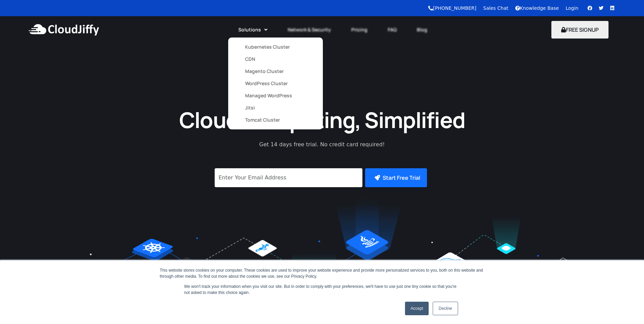 This screenshot has width=644, height=324. Describe the element at coordinates (495, 8) in the screenshot. I see `a: Sales Chat` at that location.